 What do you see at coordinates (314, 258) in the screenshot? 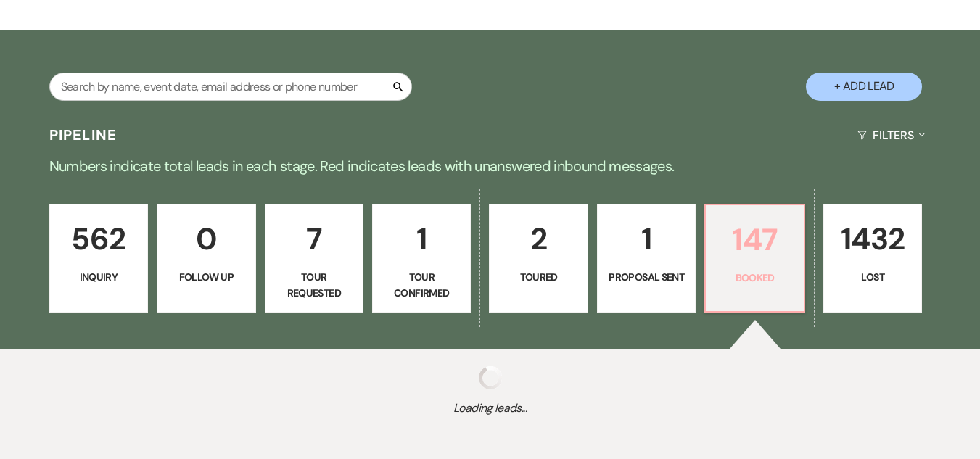
I see `a: 7Tour Requested` at bounding box center [314, 258].